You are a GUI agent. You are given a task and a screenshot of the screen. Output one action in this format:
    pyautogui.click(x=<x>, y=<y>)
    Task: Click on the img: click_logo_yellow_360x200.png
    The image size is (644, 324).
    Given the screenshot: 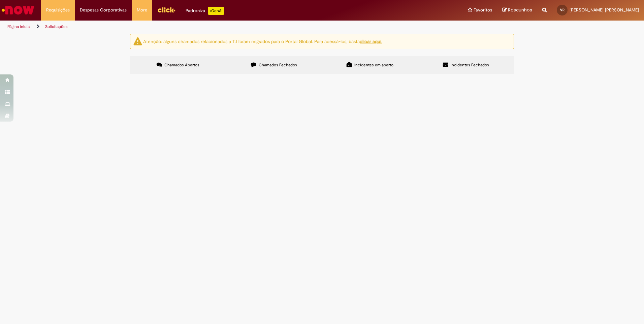 What is the action you would take?
    pyautogui.click(x=166, y=10)
    